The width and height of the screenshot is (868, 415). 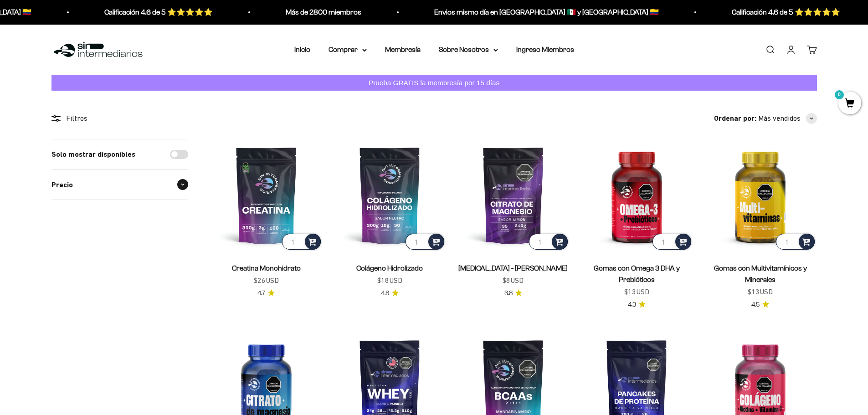 What do you see at coordinates (261, 293) in the screenshot?
I see `span: 4.7` at bounding box center [261, 293].